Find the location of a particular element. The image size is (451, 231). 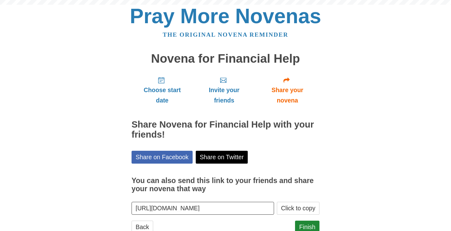

a: Share on Twitter is located at coordinates (222, 157).